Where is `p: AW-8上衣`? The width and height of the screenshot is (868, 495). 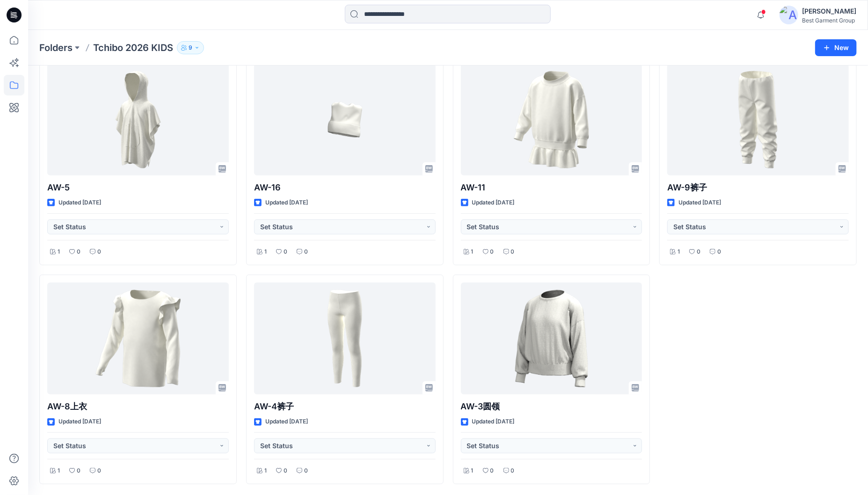 p: AW-8上衣 is located at coordinates (138, 406).